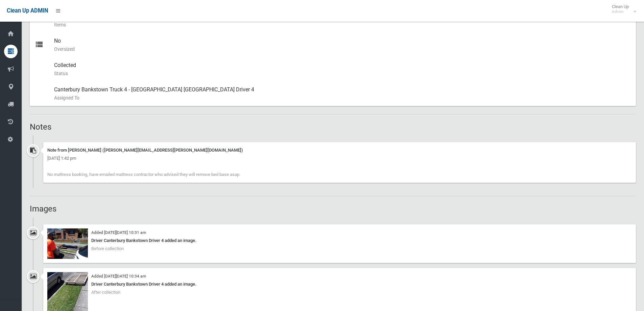 The width and height of the screenshot is (644, 311). What do you see at coordinates (106, 292) in the screenshot?
I see `span: After collection` at bounding box center [106, 292].